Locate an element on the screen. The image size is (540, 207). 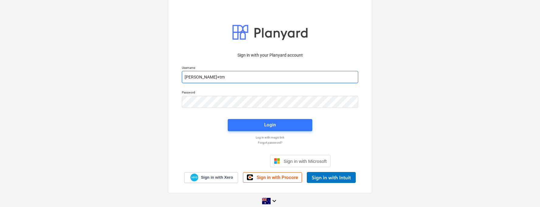
img: Microsoft logo is located at coordinates (277, 161).